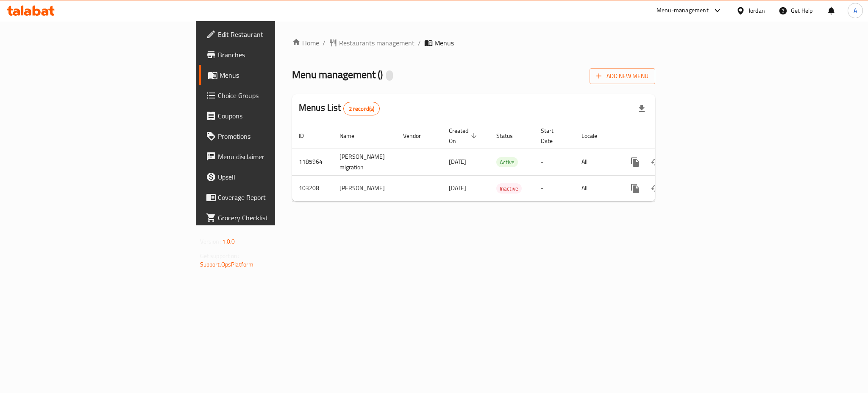 This screenshot has height=393, width=868. Describe the element at coordinates (270, 218) in the screenshot. I see `a: Grocery Checklist` at that location.